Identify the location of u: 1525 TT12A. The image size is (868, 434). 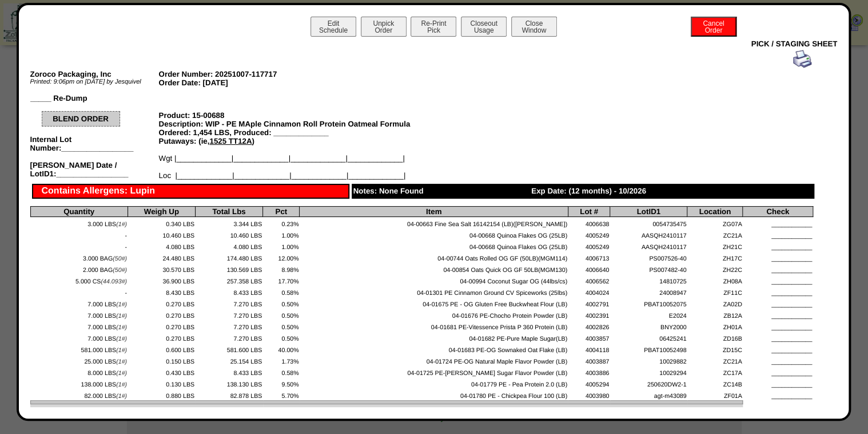
(230, 141).